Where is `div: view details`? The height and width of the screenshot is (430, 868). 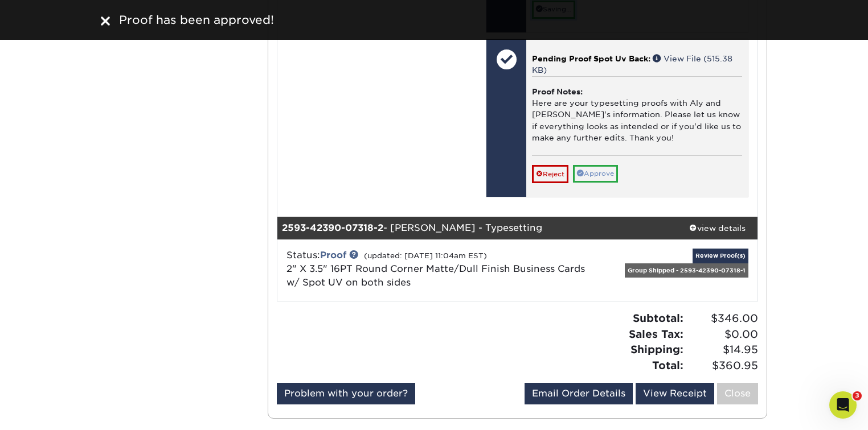
div: view details is located at coordinates (717, 228).